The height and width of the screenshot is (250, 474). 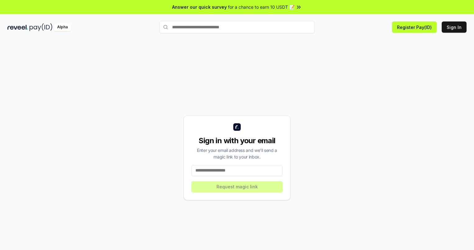 What do you see at coordinates (237, 127) in the screenshot?
I see `img: logo_small` at bounding box center [237, 127].